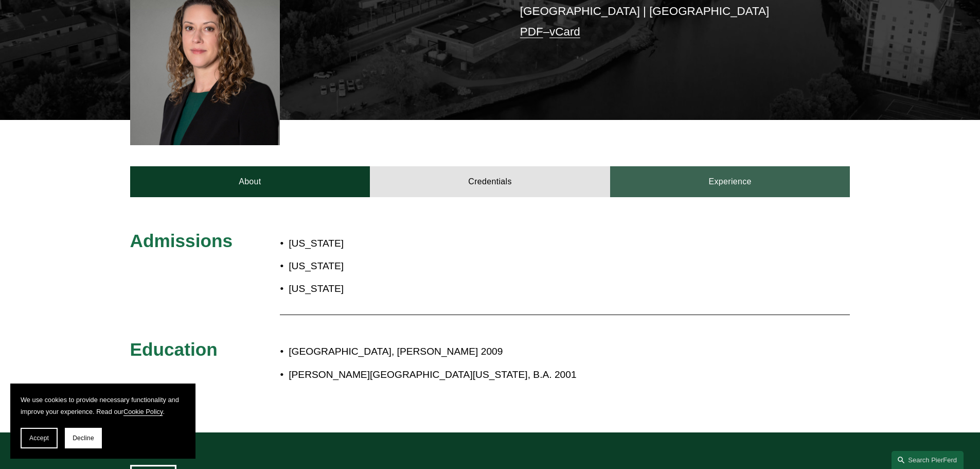 This screenshot has height=469, width=980. Describe the element at coordinates (174, 349) in the screenshot. I see `span: Education` at that location.